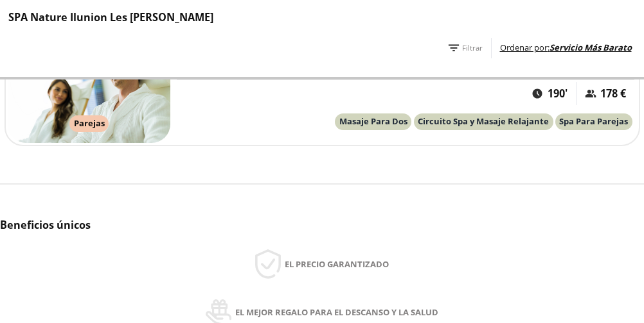 The image size is (644, 323). What do you see at coordinates (524, 48) in the screenshot?
I see `span: Ordenar por` at bounding box center [524, 48].